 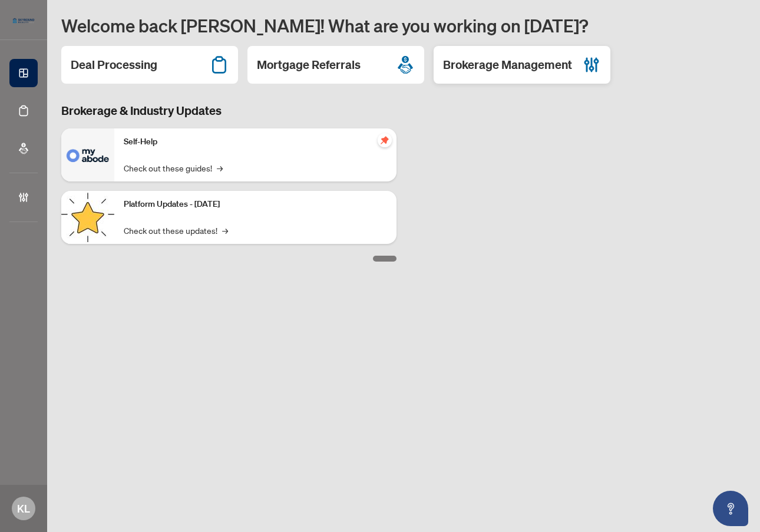 What do you see at coordinates (87, 155) in the screenshot?
I see `img: Self-Help` at bounding box center [87, 155].